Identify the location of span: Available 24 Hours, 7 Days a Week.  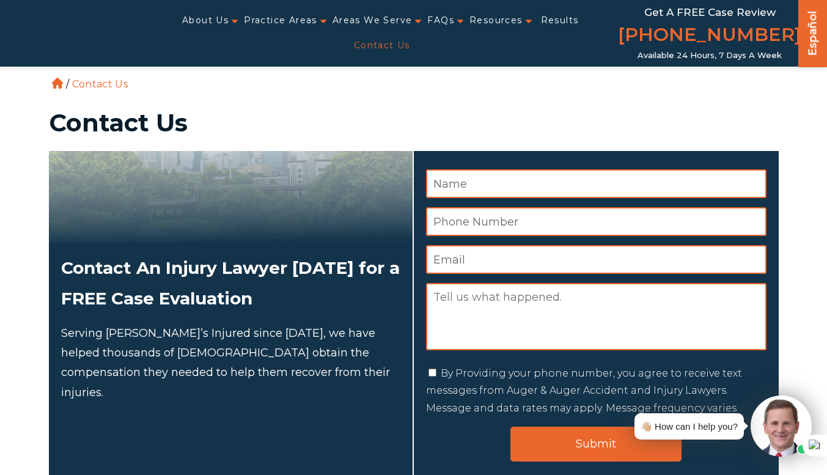
(709, 56).